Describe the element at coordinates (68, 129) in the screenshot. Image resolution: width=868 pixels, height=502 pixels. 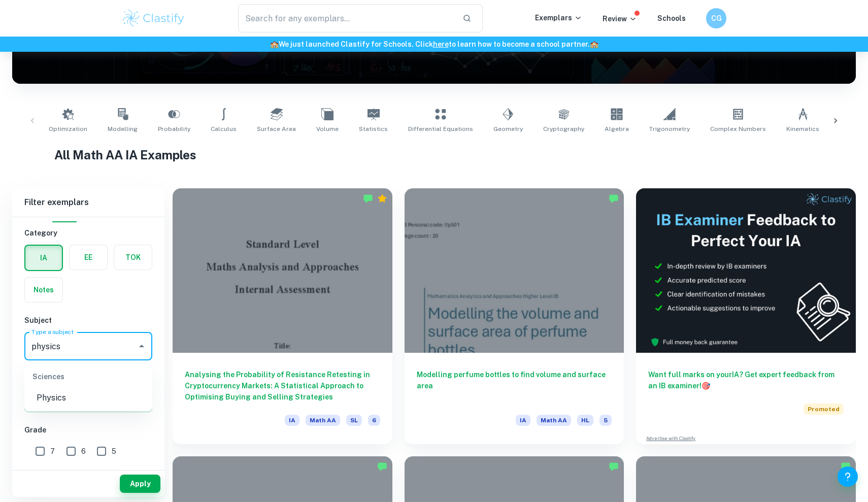
I see `span: Optimization` at that location.